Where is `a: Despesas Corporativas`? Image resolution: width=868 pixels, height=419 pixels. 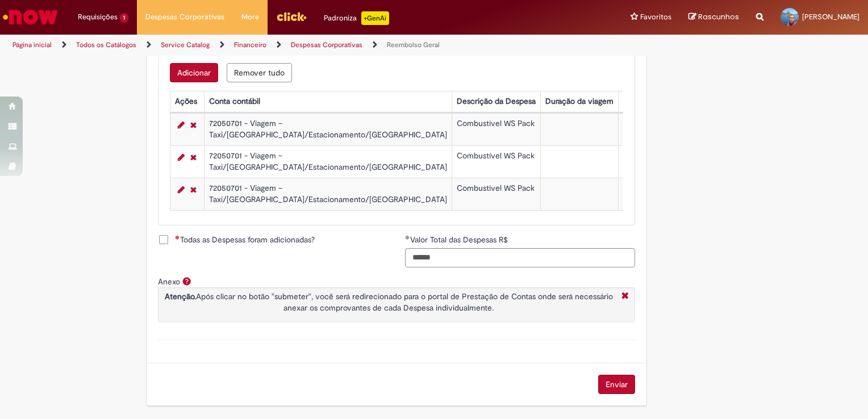
a: Despesas Corporativas is located at coordinates (327, 45).